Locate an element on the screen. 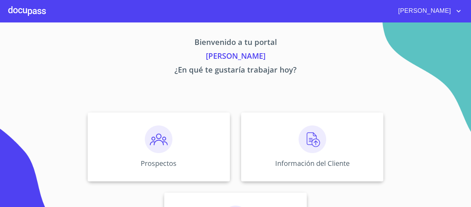  p: Bienvenido a tu portal is located at coordinates (236, 43).